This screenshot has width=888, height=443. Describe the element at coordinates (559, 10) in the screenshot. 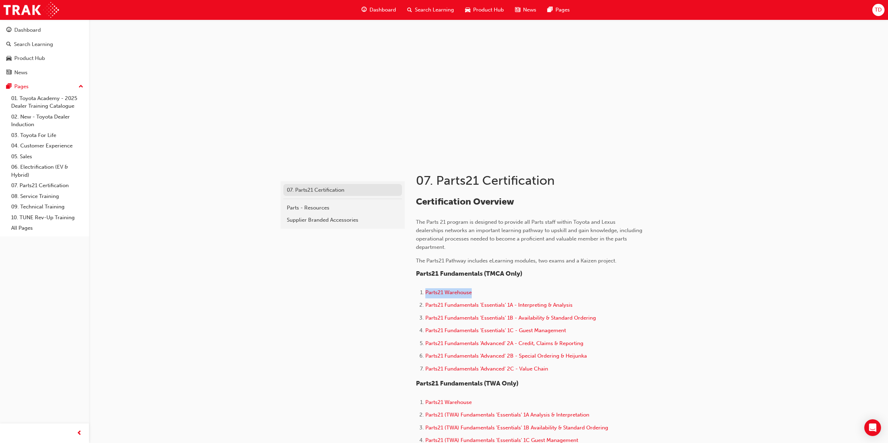

I see `a: pages-iconPages` at that location.